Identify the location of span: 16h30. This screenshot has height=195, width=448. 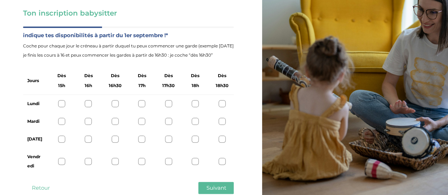
(115, 86).